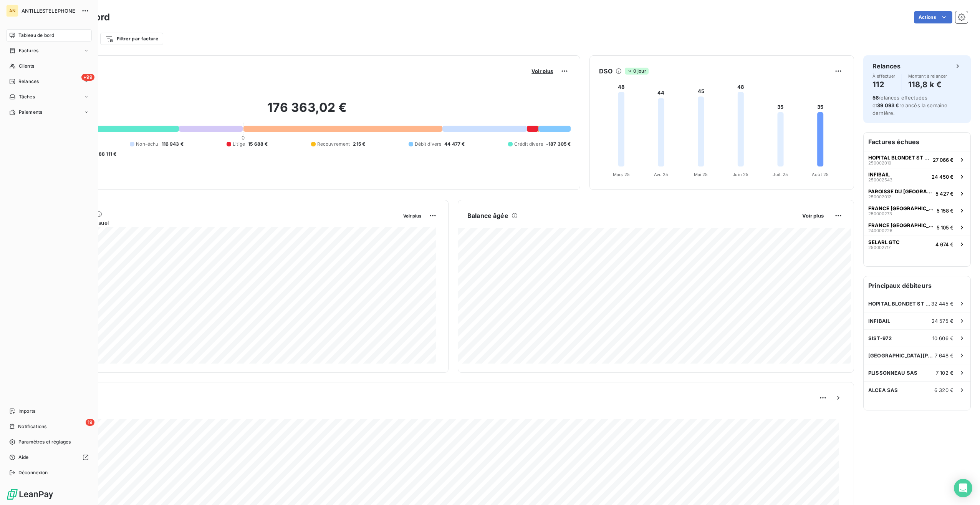 The height and width of the screenshot is (505, 980). I want to click on span: ALCEA SAS, so click(883, 390).